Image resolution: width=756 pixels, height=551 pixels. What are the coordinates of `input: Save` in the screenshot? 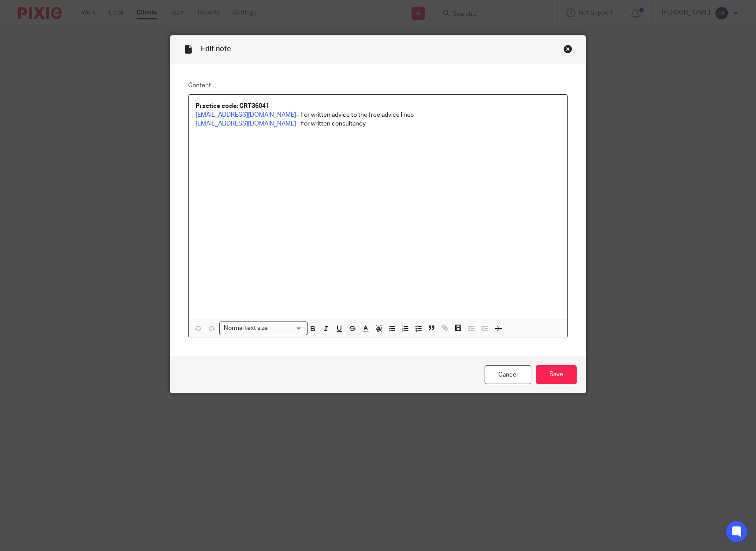 It's located at (556, 374).